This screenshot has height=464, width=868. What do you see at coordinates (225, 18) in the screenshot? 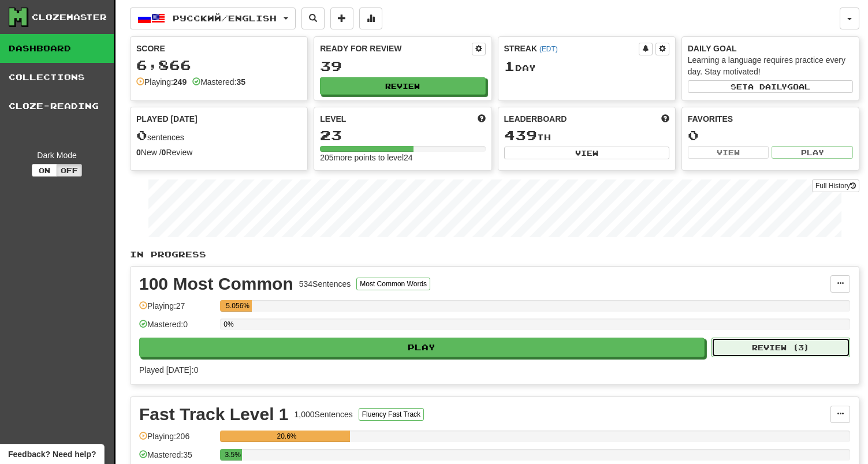
I see `span: Русский / English` at bounding box center [225, 18].